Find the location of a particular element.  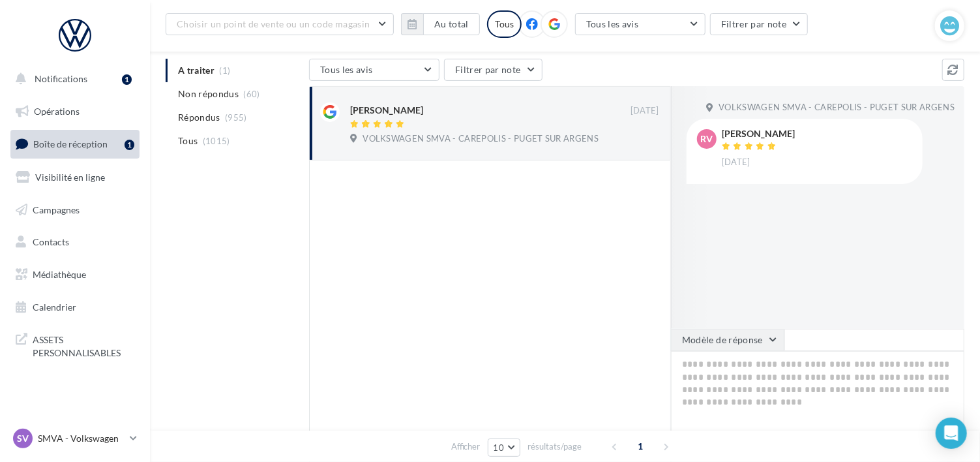

span: ASSETS PERSONNALISABLES is located at coordinates (84, 345).